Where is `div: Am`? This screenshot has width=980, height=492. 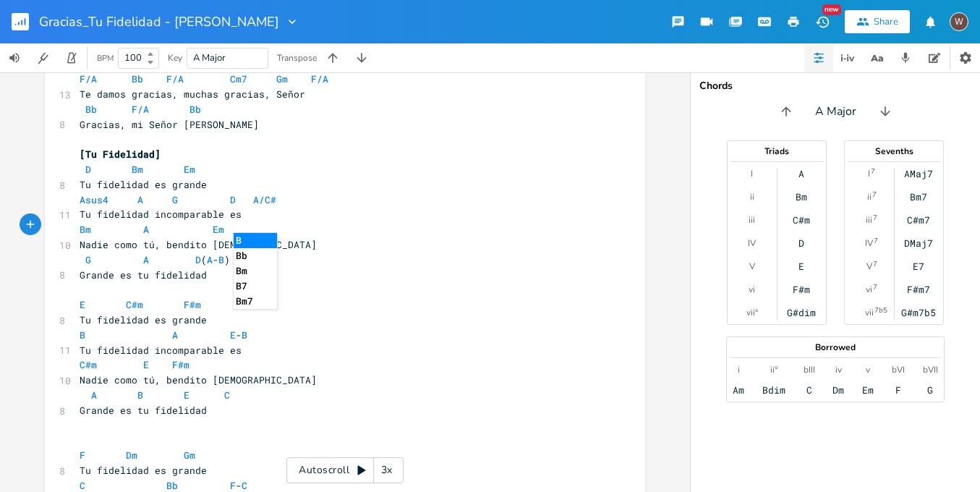
div: Am is located at coordinates (738, 389).